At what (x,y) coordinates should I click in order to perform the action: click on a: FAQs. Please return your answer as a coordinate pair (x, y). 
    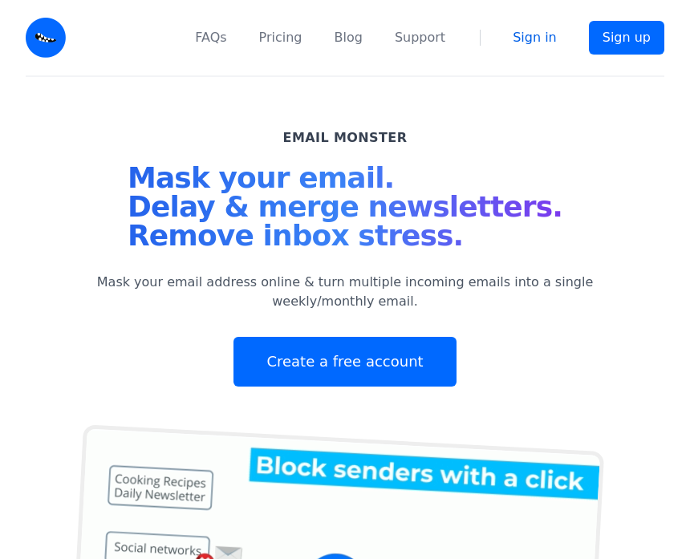
    Looking at the image, I should click on (210, 38).